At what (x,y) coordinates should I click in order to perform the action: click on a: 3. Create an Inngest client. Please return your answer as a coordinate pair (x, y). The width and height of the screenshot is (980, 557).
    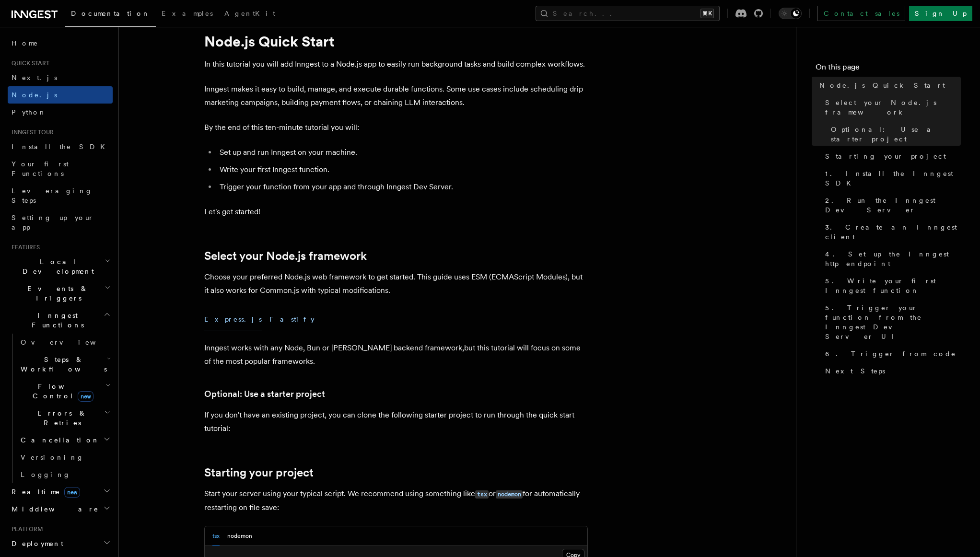
    Looking at the image, I should click on (891, 232).